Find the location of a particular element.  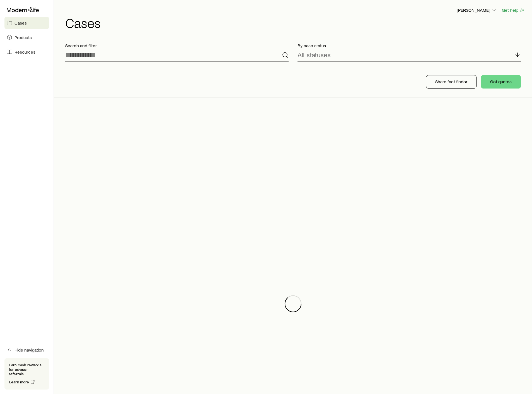

p: All statuses is located at coordinates (314, 55).